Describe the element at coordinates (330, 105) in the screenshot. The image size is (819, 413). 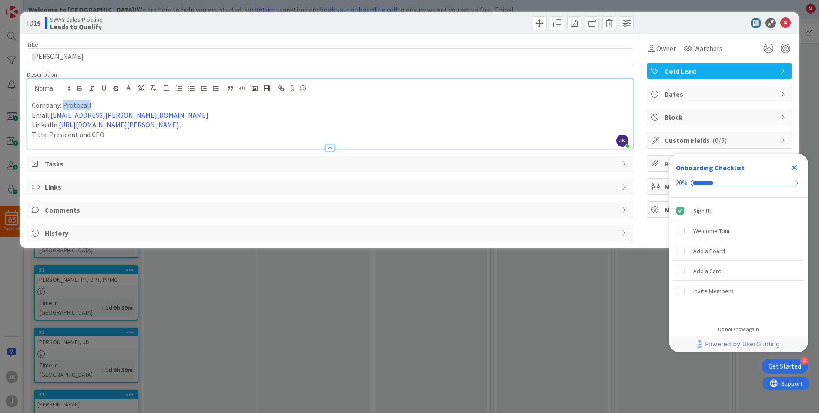
I see `p: Company: Protocall` at that location.